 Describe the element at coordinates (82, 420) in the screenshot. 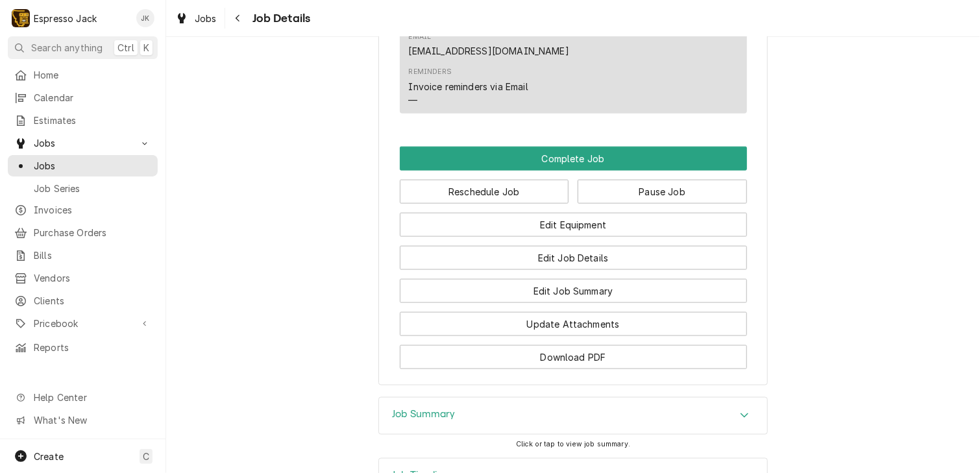

I see `a: Go to What's New` at that location.